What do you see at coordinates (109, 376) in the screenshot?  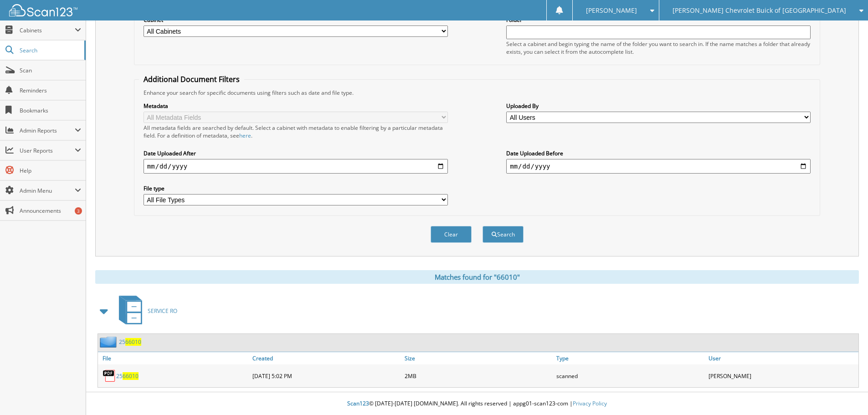 I see `img: PDF.png` at bounding box center [109, 376].